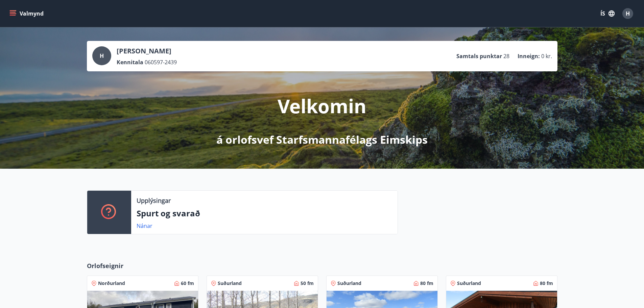 This screenshot has height=308, width=644. I want to click on a: Nánar, so click(145, 226).